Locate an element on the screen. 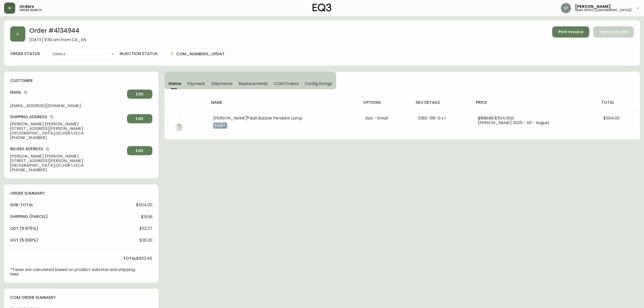  span: $52.27 is located at coordinates (146, 229).